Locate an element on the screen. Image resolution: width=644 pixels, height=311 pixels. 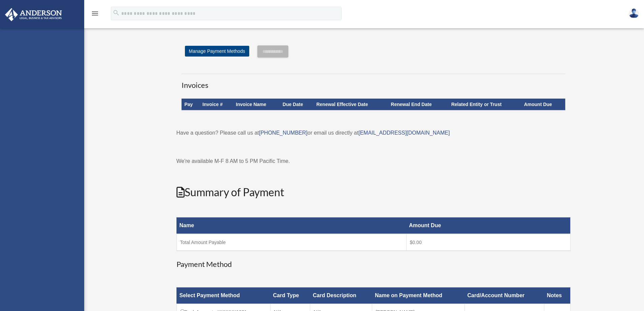
td: Total Amount Payable is located at coordinates (291, 242).